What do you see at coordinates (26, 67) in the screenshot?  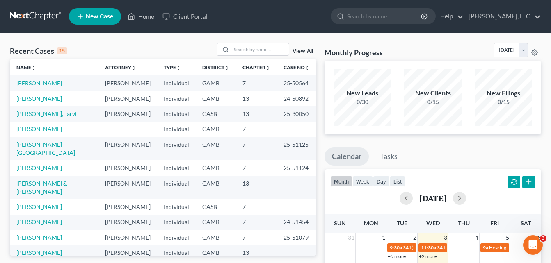 I see `a: Nameunfold_more` at bounding box center [26, 67].